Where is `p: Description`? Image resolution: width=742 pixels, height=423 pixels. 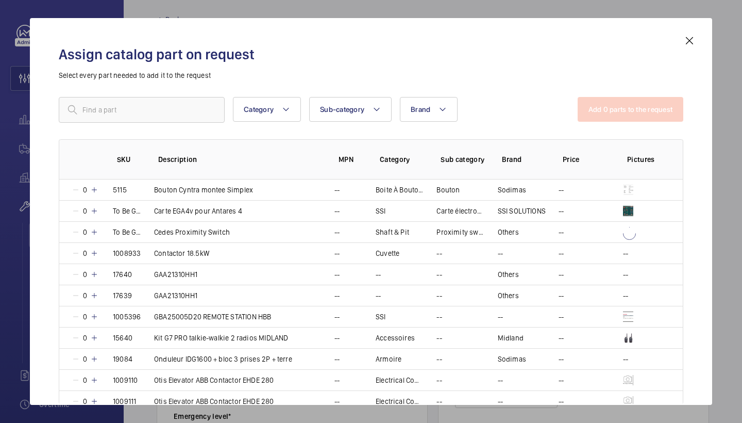
p: Description is located at coordinates (240, 159).